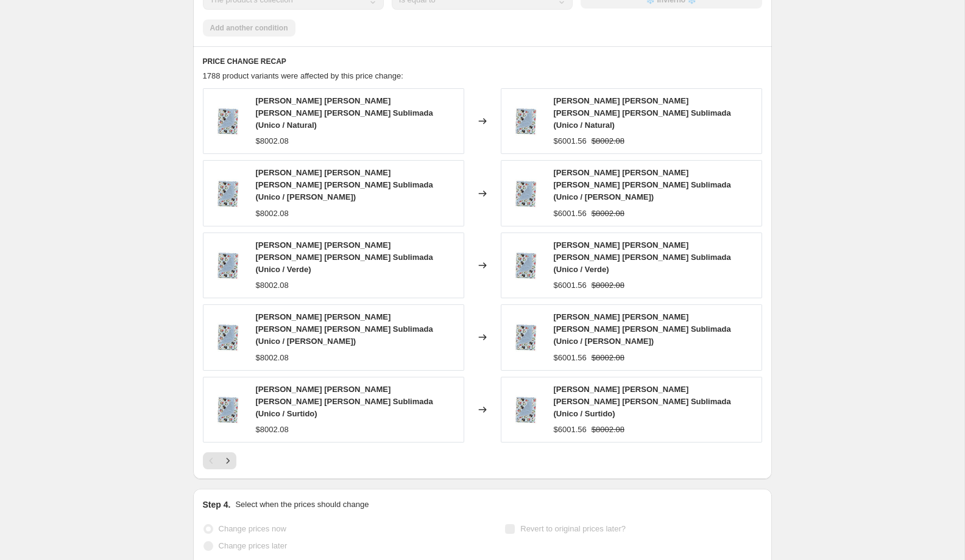 The image size is (965, 560). Describe the element at coordinates (482, 62) in the screenshot. I see `h6: PRICE CHANGE RECAP` at that location.